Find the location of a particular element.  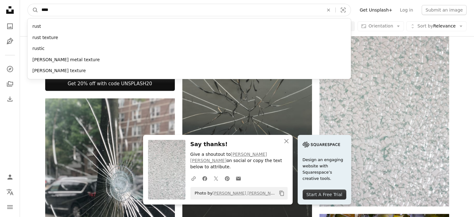

span: Relevance is located at coordinates (436, 26).